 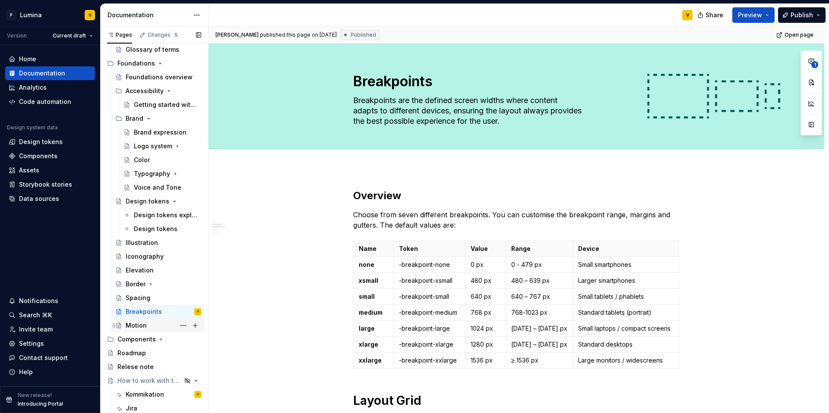 I want to click on div: Brand expression, so click(x=160, y=132).